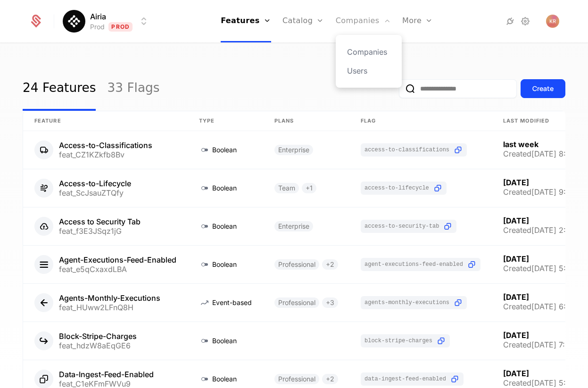  I want to click on a: Settings, so click(525, 22).